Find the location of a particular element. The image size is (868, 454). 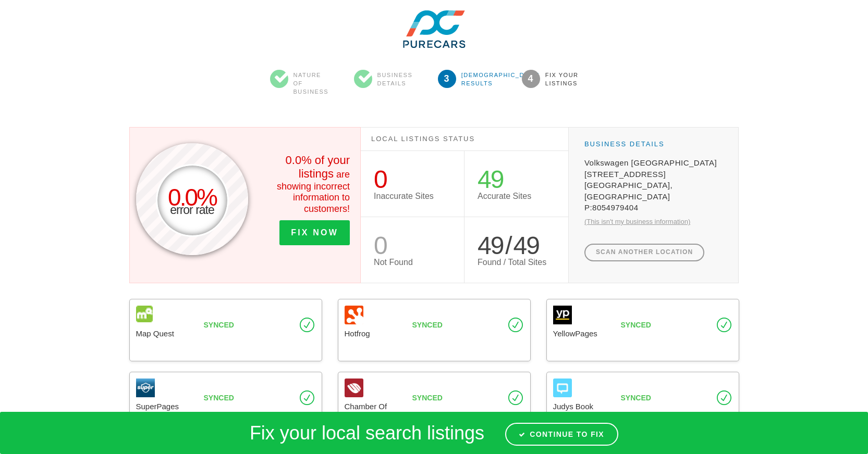

span: Hotfrog is located at coordinates (373, 334).